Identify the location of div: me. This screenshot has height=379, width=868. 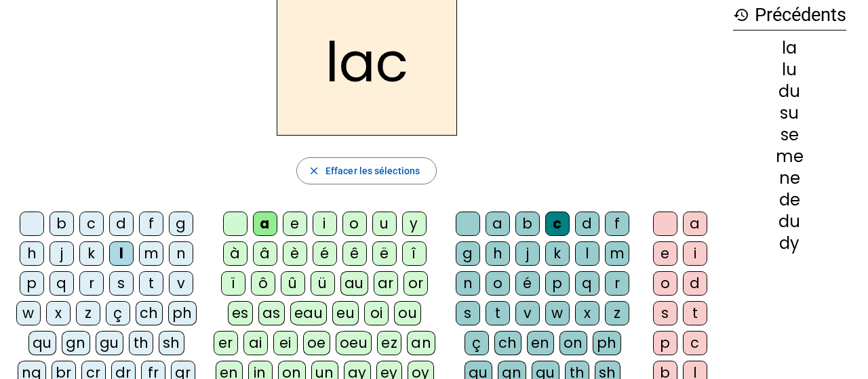
(790, 157).